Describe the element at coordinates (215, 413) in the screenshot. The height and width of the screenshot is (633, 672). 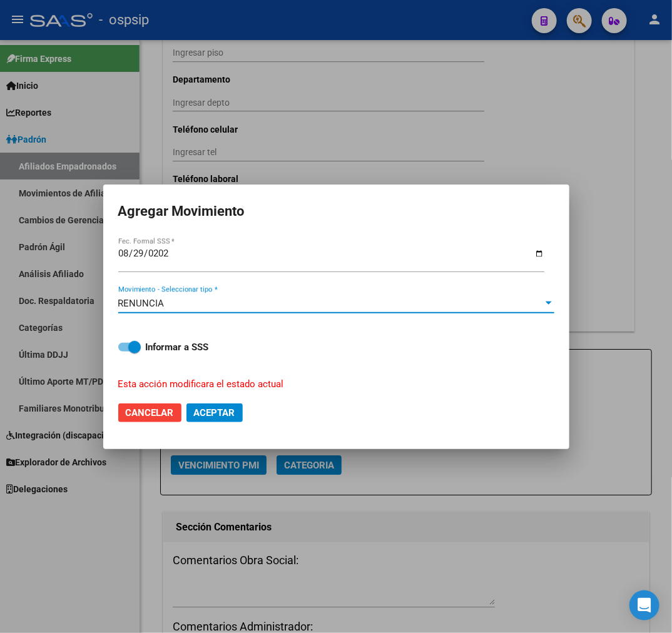
I see `button: Aceptar` at that location.